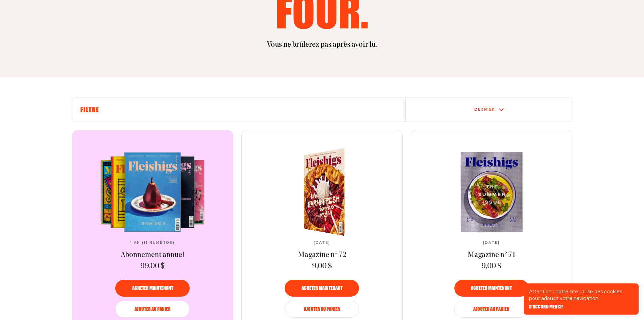 The height and width of the screenshot is (320, 644). What do you see at coordinates (491, 255) in the screenshot?
I see `a: Magazine n° 71` at bounding box center [491, 255].